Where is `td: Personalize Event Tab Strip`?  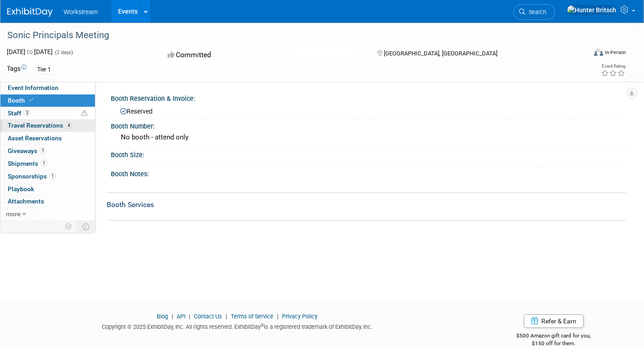 td: Personalize Event Tab Strip is located at coordinates (69, 227).